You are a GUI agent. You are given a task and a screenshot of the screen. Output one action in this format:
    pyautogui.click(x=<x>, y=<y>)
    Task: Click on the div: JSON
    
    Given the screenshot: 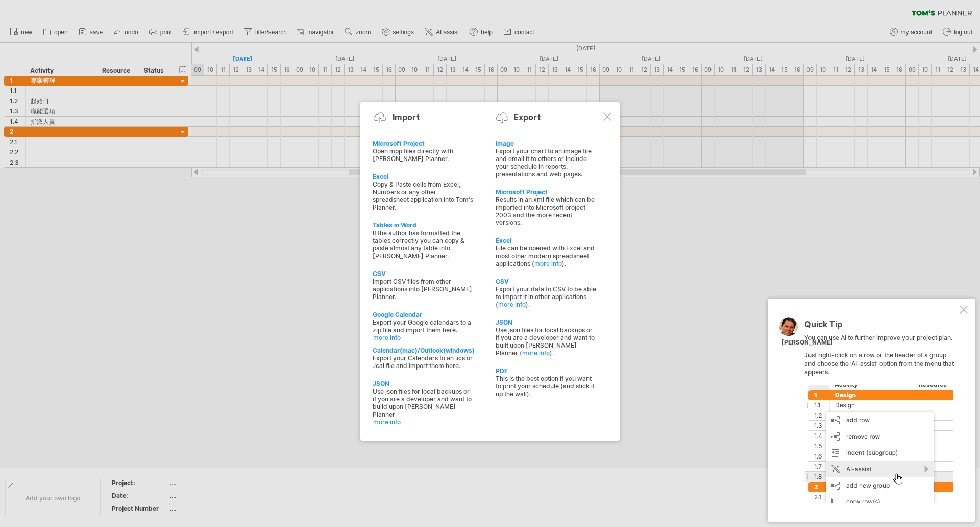 What is the action you would take?
    pyautogui.click(x=546, y=322)
    